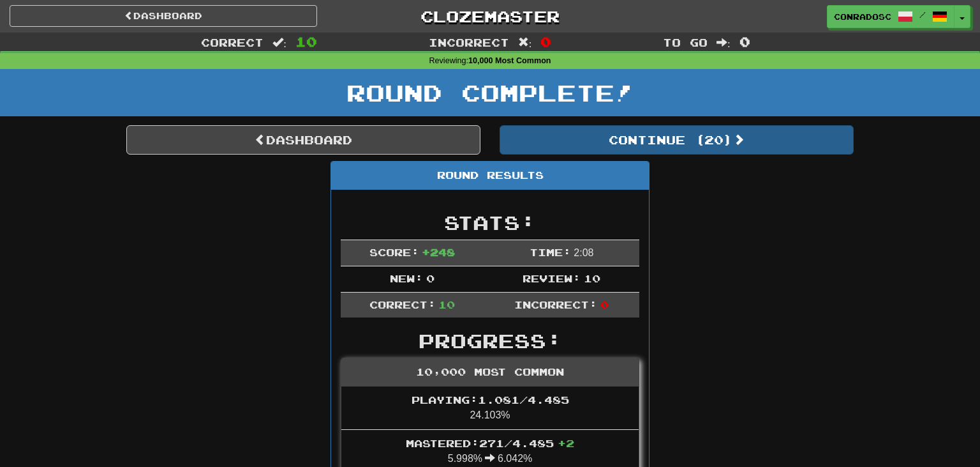 The width and height of the screenshot is (980, 467). What do you see at coordinates (551, 278) in the screenshot?
I see `span: Review:` at bounding box center [551, 278].